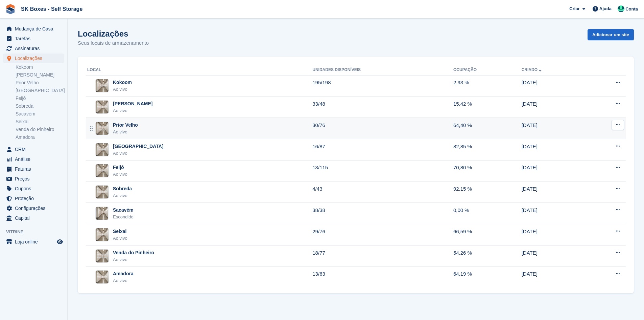 This screenshot has width=644, height=320. I want to click on a: Venda do Pinheiro, so click(39, 130).